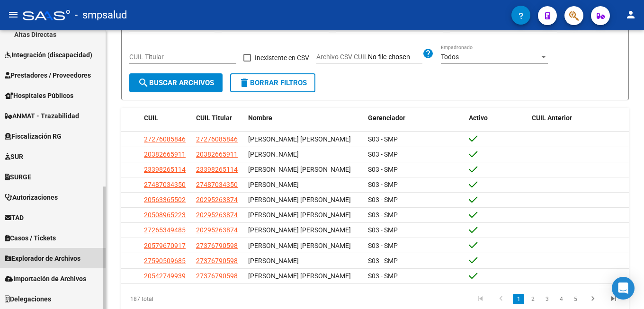 The width and height of the screenshot is (644, 309). What do you see at coordinates (623, 288) in the screenshot?
I see `div: Open Intercom Messenger` at bounding box center [623, 288].